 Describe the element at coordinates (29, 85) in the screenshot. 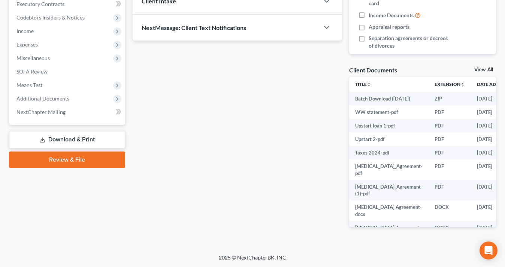

I see `span: Means Test` at that location.